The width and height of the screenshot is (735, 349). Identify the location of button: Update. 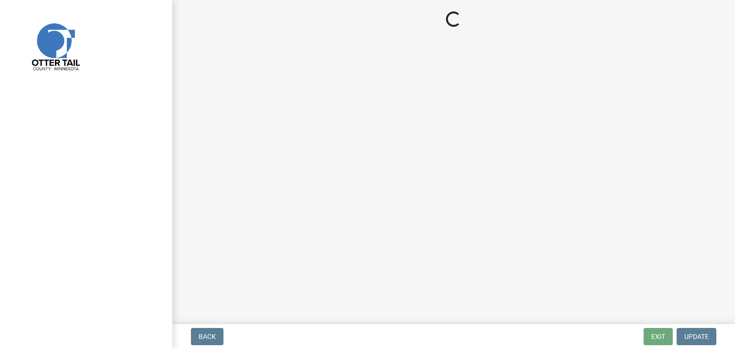
(696, 337).